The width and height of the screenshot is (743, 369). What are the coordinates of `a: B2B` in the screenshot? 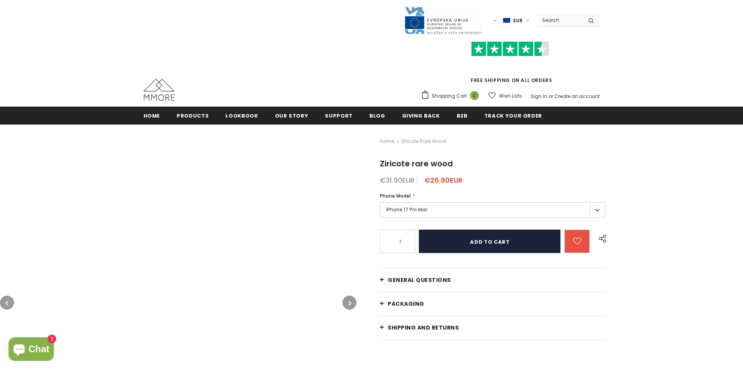 It's located at (462, 115).